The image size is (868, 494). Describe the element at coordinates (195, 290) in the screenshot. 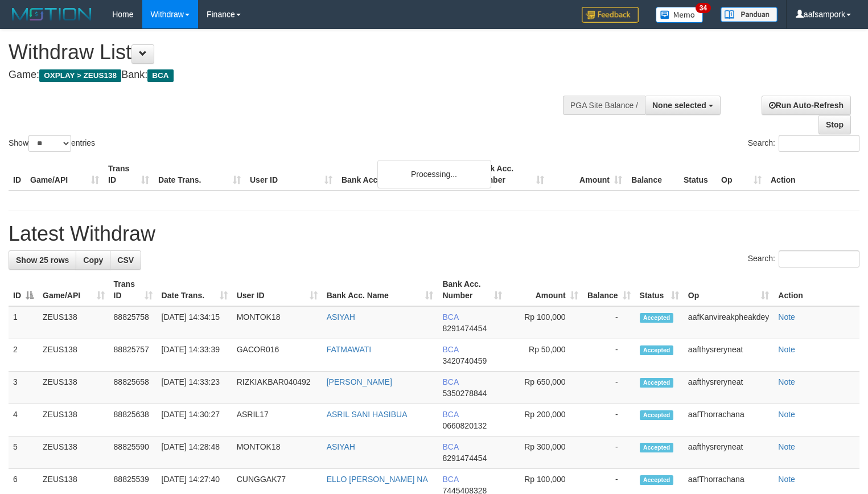

I see `th: Date Trans.: activate to sort column ascending` at that location.